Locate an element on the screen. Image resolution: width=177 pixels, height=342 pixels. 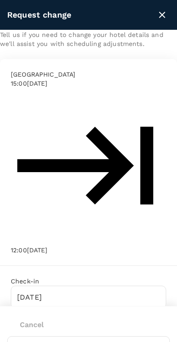
div: Request change is located at coordinates (81, 15).